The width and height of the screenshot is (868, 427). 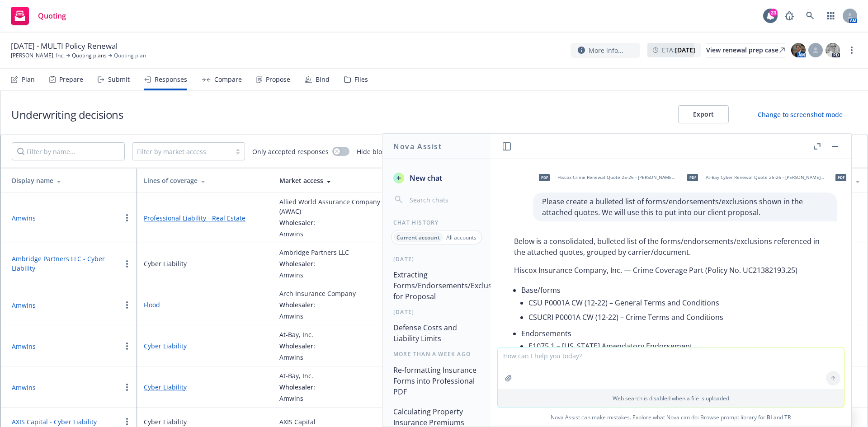 What do you see at coordinates (290, 151) in the screenshot?
I see `span: Only accepted responses` at bounding box center [290, 151].